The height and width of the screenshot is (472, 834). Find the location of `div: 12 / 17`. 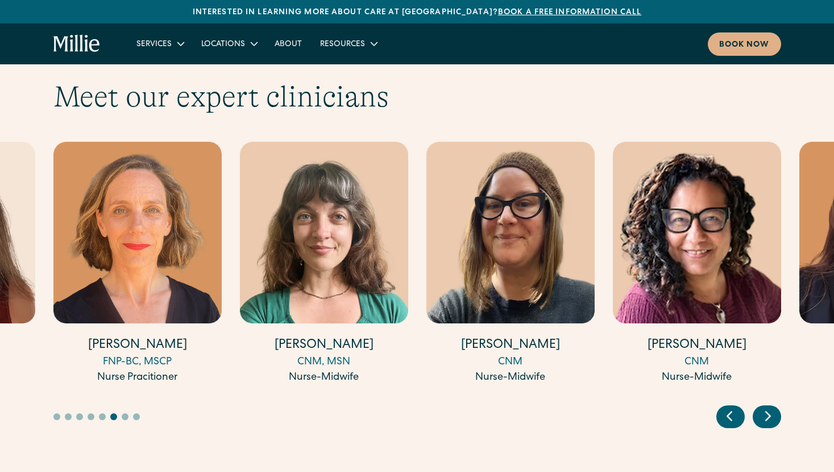

div: 12 / 17 is located at coordinates (324, 264).